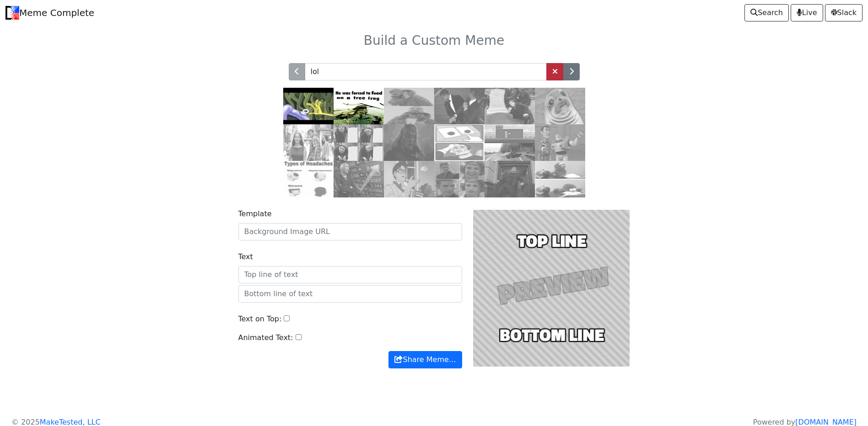 The image size is (868, 426). What do you see at coordinates (359, 179) in the screenshot?
I see `img: stonks.jpg` at bounding box center [359, 179].